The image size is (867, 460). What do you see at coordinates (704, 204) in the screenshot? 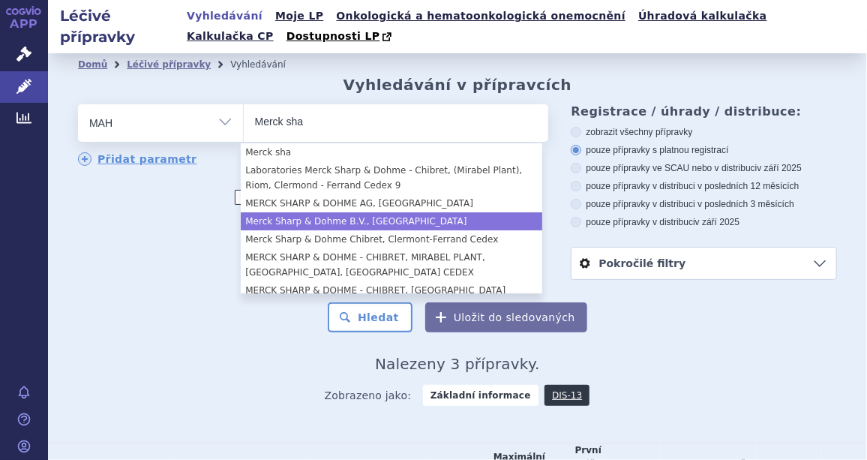
I see `label: pouze přípravky v distribuci v posledních 3 měsících` at bounding box center [704, 204].